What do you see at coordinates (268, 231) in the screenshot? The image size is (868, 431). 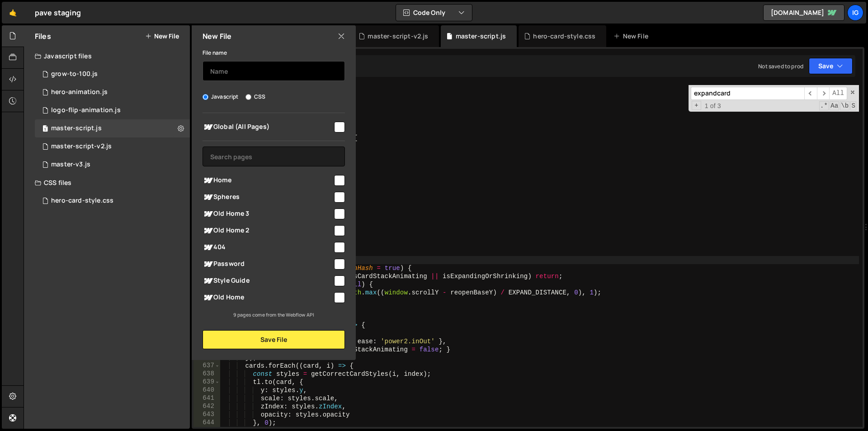 I see `span: Old Home 2` at bounding box center [268, 231].